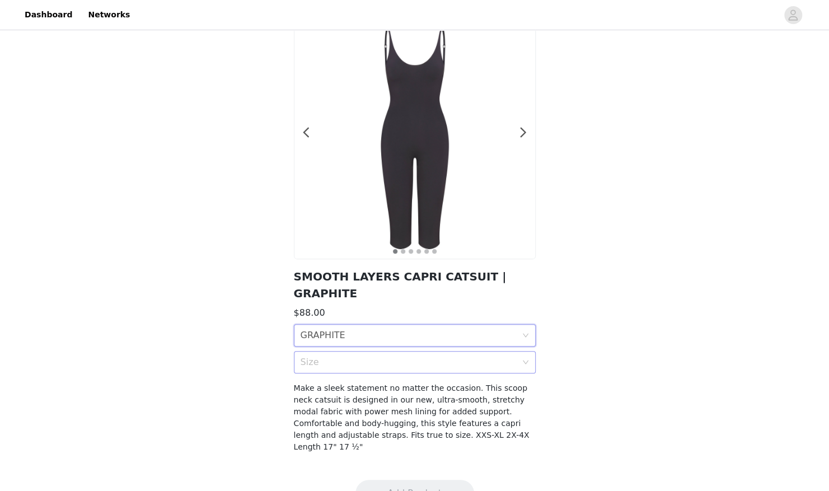 This screenshot has width=829, height=491. I want to click on button: 1, so click(395, 251).